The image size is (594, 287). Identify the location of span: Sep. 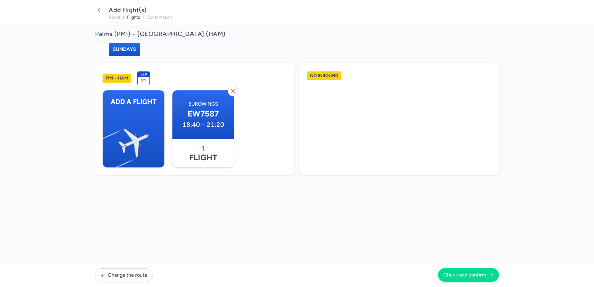
(143, 74).